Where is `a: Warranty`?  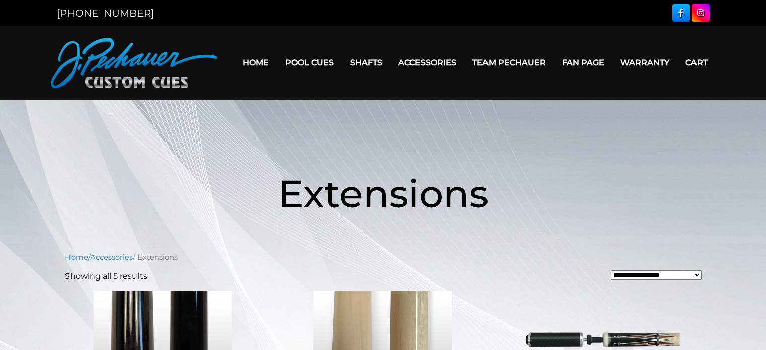 a: Warranty is located at coordinates (644, 62).